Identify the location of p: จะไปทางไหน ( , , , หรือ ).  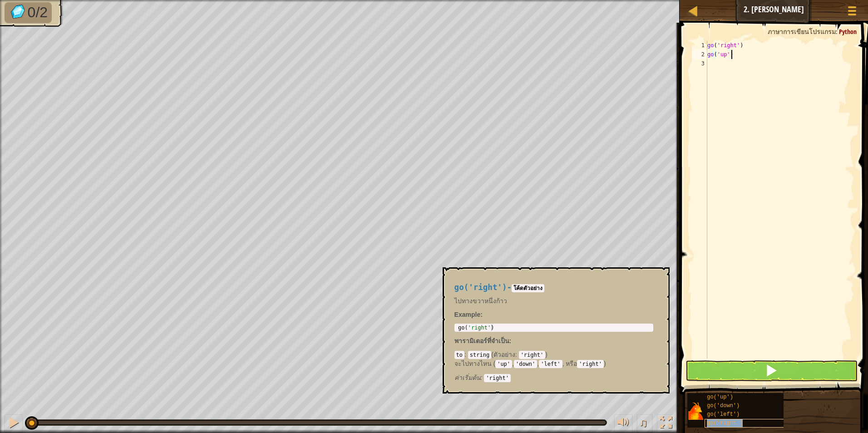
(554, 364).